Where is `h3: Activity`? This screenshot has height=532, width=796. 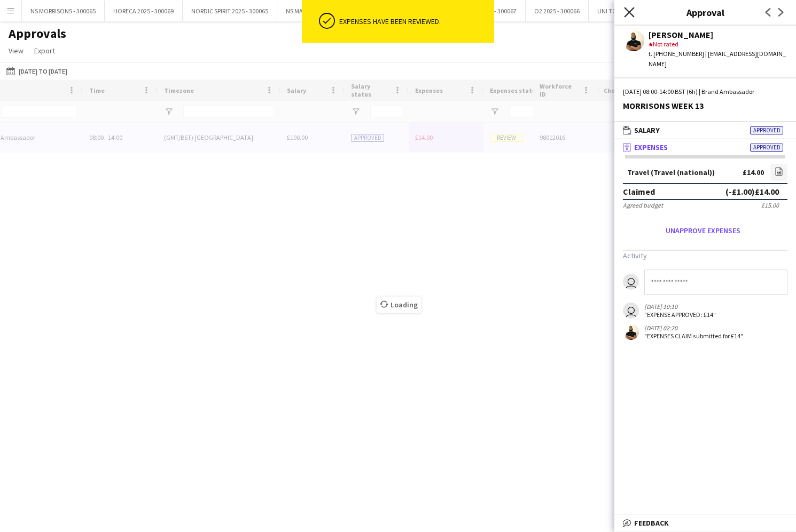
h3: Activity is located at coordinates (705, 256).